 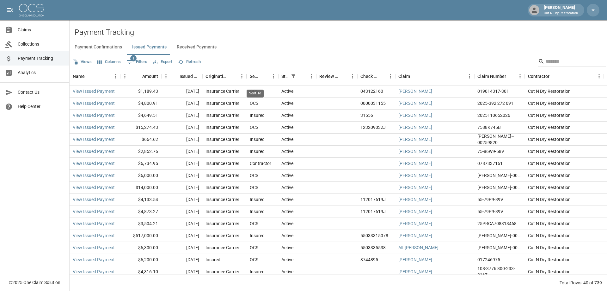 I want to click on div: $517,000.00, so click(x=141, y=236).